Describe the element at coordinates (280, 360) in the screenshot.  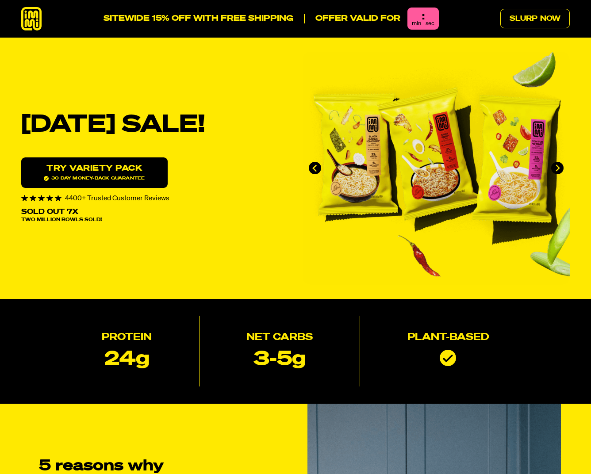
I see `p: 3-5g` at that location.